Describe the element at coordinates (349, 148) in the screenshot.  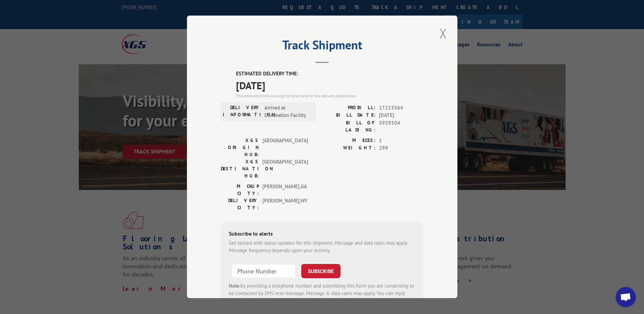
I see `label: WEIGHT:` at that location.